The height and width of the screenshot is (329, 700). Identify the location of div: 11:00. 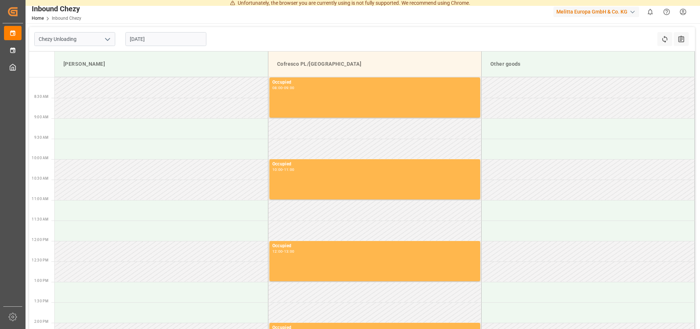
(289, 169).